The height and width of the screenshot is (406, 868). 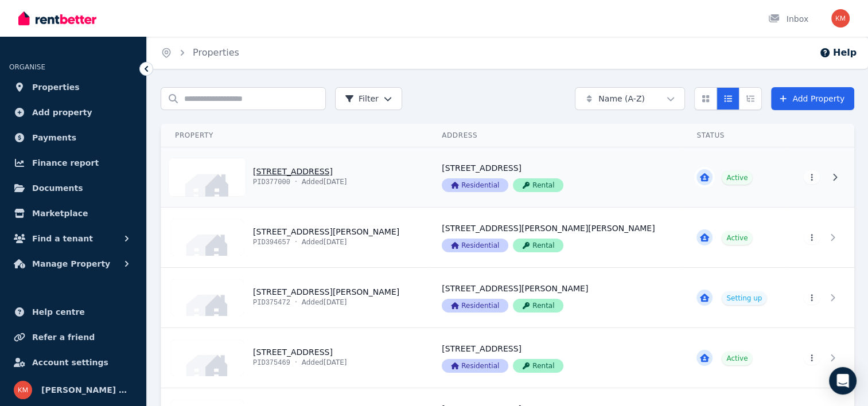 I want to click on button: Manage Property, so click(x=73, y=264).